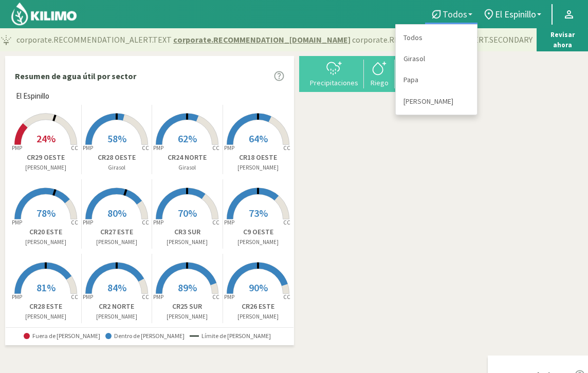 This screenshot has height=373, width=588. Describe the element at coordinates (46, 232) in the screenshot. I see `p: CR20 ESTE` at that location.